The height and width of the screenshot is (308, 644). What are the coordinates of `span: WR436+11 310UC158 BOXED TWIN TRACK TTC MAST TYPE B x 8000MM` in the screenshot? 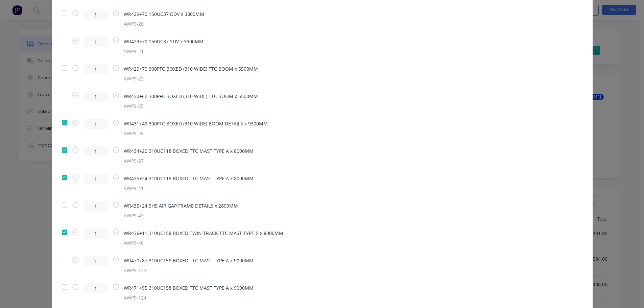 It's located at (204, 233).